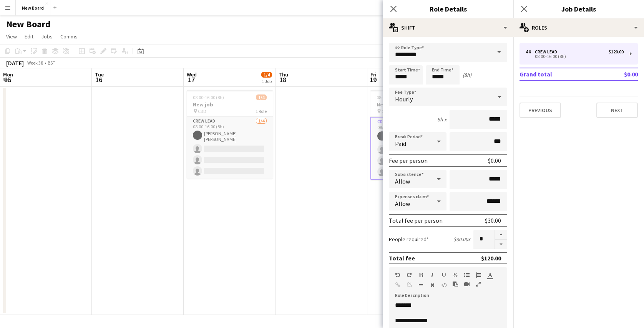 This screenshot has height=328, width=644. Describe the element at coordinates (575, 56) in the screenshot. I see `div: 08:00-16:00 (8h)` at that location.